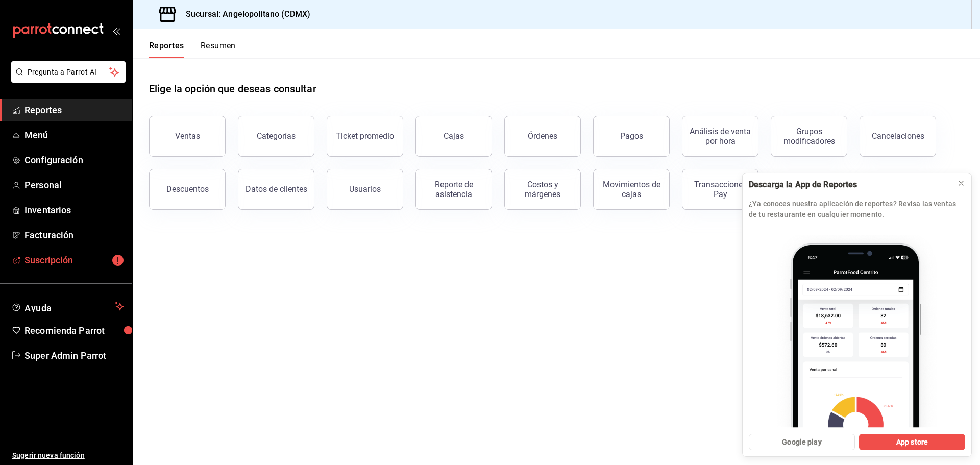 The width and height of the screenshot is (980, 465). What do you see at coordinates (74, 355) in the screenshot?
I see `span: Super Admin Parrot` at bounding box center [74, 355].